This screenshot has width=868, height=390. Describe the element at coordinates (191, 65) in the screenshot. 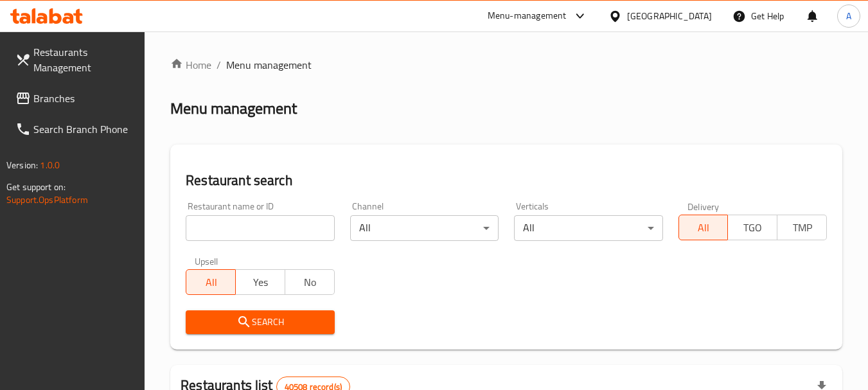

I see `a: Home` at that location.